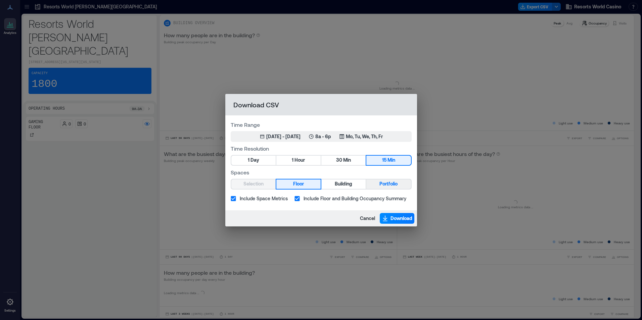 The width and height of the screenshot is (642, 320). What do you see at coordinates (339, 160) in the screenshot?
I see `span: 30` at bounding box center [339, 160].